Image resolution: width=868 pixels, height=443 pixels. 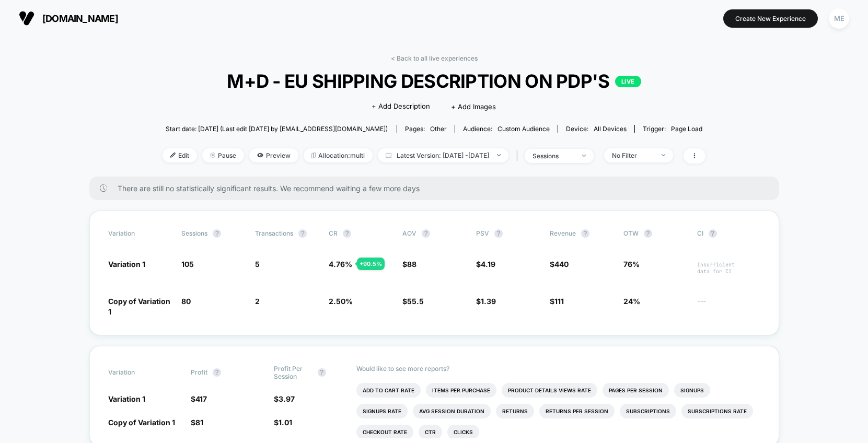 What do you see at coordinates (409, 233) in the screenshot?
I see `span: AOV` at bounding box center [409, 233].